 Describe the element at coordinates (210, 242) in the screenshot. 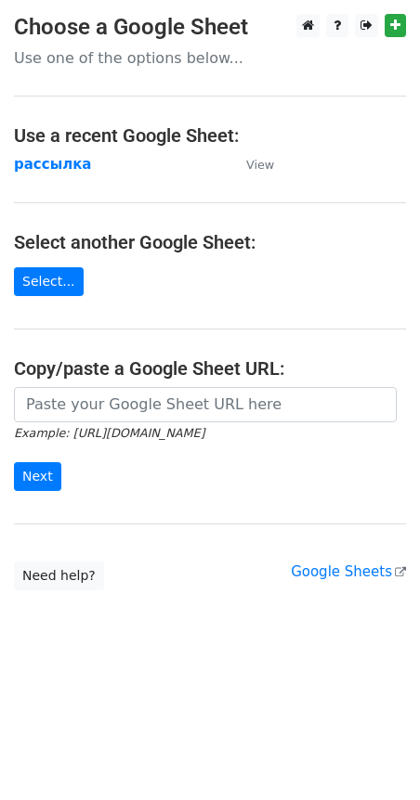

I see `h4: Select another Google Sheet:` at that location.